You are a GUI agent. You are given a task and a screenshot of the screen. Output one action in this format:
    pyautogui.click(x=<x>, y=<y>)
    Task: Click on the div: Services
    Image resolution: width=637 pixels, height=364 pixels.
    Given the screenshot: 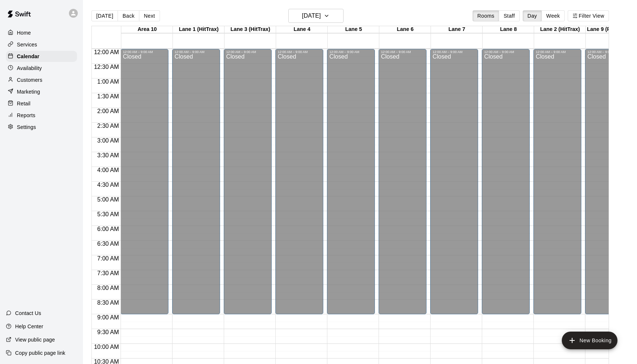 What is the action you would take?
    pyautogui.click(x=42, y=45)
    